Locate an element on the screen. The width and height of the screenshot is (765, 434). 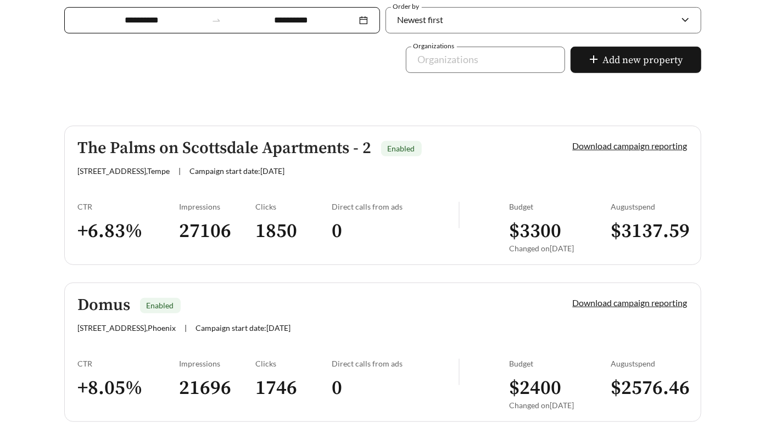
h3: $ 3300 is located at coordinates (560, 231).